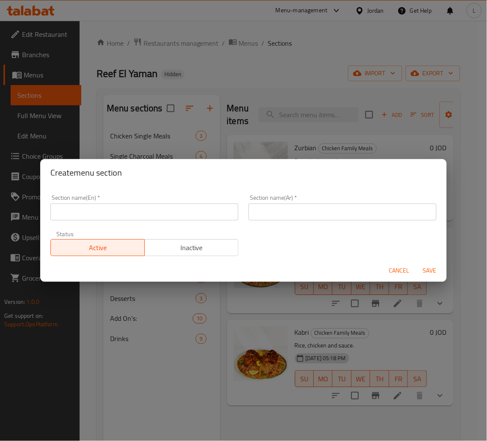  What do you see at coordinates (192, 248) in the screenshot?
I see `span: Inactive` at bounding box center [192, 248].